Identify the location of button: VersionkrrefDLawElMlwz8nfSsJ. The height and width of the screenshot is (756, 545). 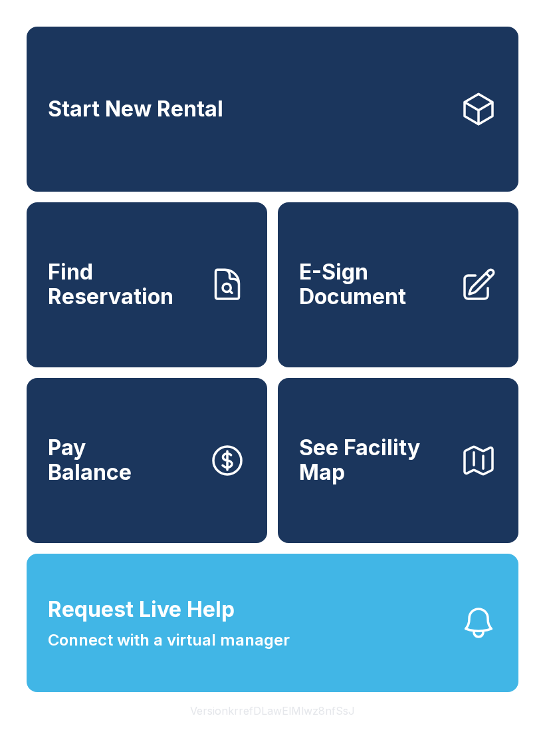
(272, 711).